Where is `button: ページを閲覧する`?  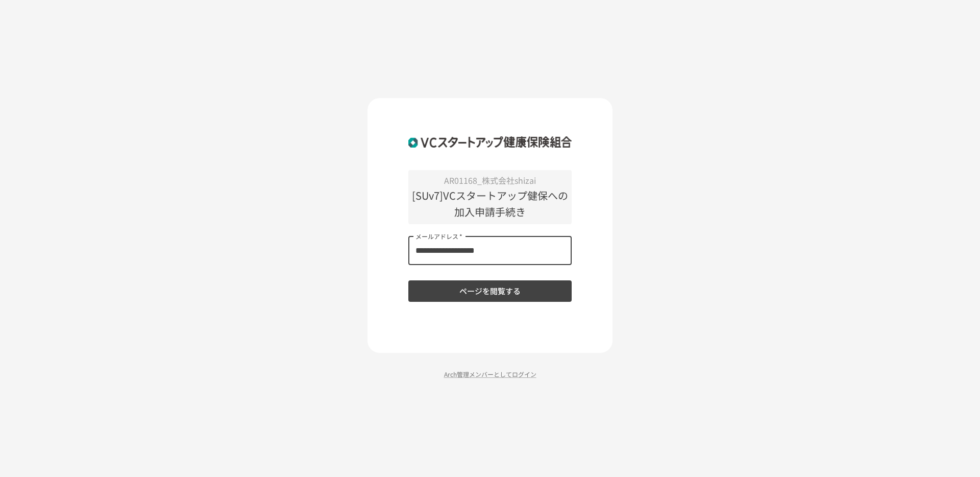
button: ページを閲覧する is located at coordinates (490, 291).